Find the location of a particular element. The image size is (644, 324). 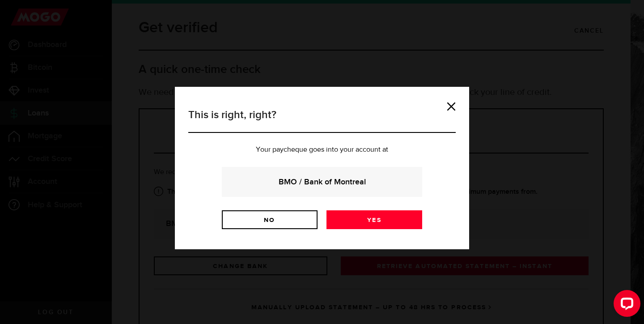

button: Open LiveChat chat widget is located at coordinates (20, 17).